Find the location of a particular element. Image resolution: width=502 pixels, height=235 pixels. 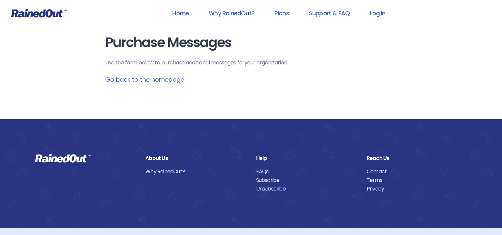

a: Privacy is located at coordinates (417, 189).